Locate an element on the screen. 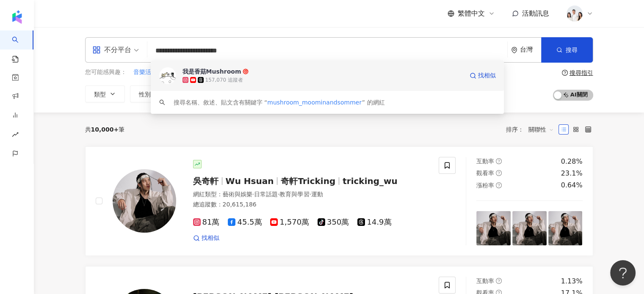 The image size is (644, 294). span: 活動訊息 is located at coordinates (535, 13).